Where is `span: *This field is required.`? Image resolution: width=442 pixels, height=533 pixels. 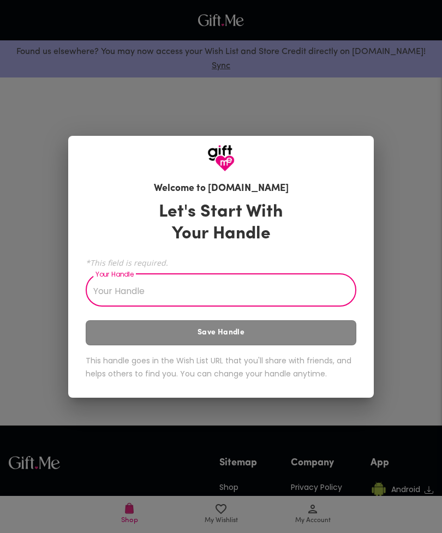
span: *This field is required. is located at coordinates (221, 263).